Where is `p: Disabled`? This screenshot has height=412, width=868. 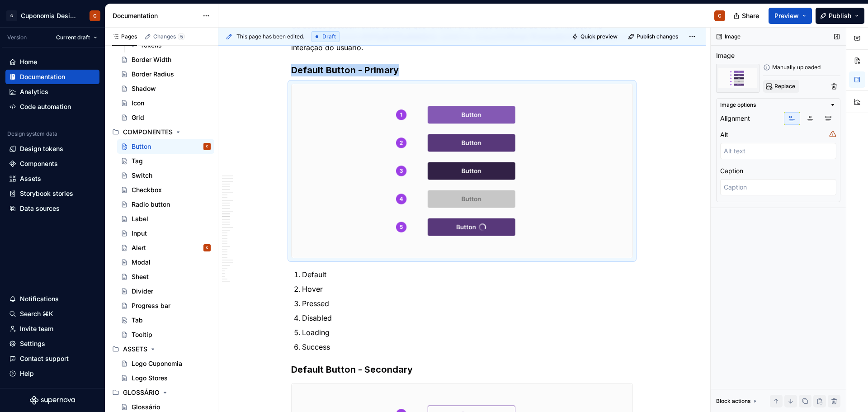
p: Disabled is located at coordinates (467, 318).